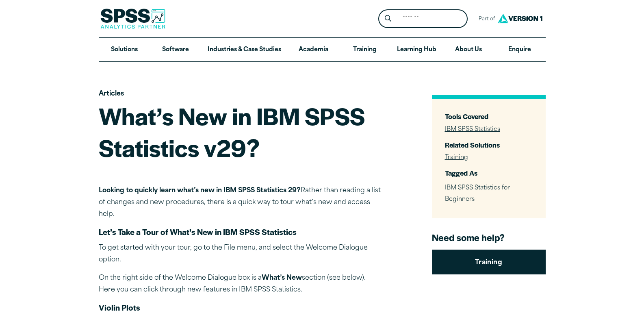 This screenshot has width=644, height=311. What do you see at coordinates (244, 50) in the screenshot?
I see `a: Industries & Case Studies` at bounding box center [244, 50].